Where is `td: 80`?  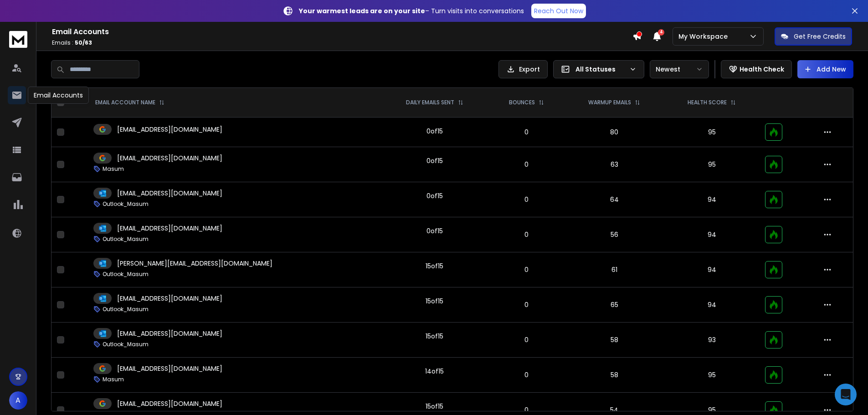
td: 80 is located at coordinates (614, 132).